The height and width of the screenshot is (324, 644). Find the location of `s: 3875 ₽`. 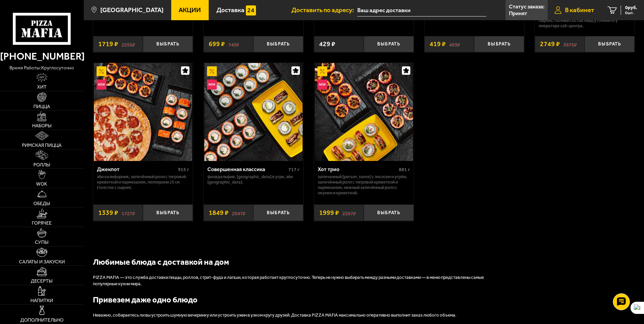

s: 3875 ₽ is located at coordinates (570, 44).